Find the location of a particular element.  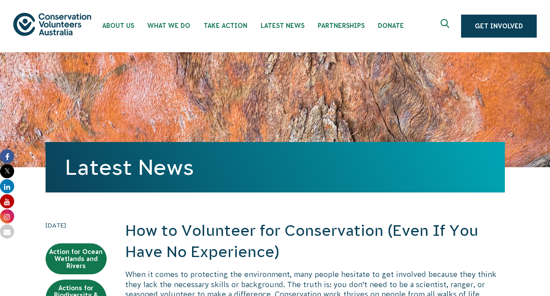

span: Take Action is located at coordinates (225, 26).